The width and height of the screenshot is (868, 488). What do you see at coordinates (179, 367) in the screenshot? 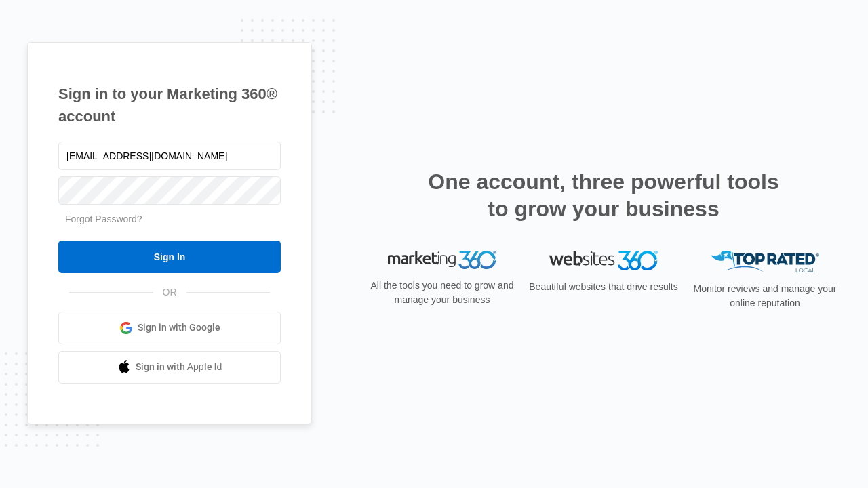
I see `span: Sign in with Apple Id` at bounding box center [179, 367].